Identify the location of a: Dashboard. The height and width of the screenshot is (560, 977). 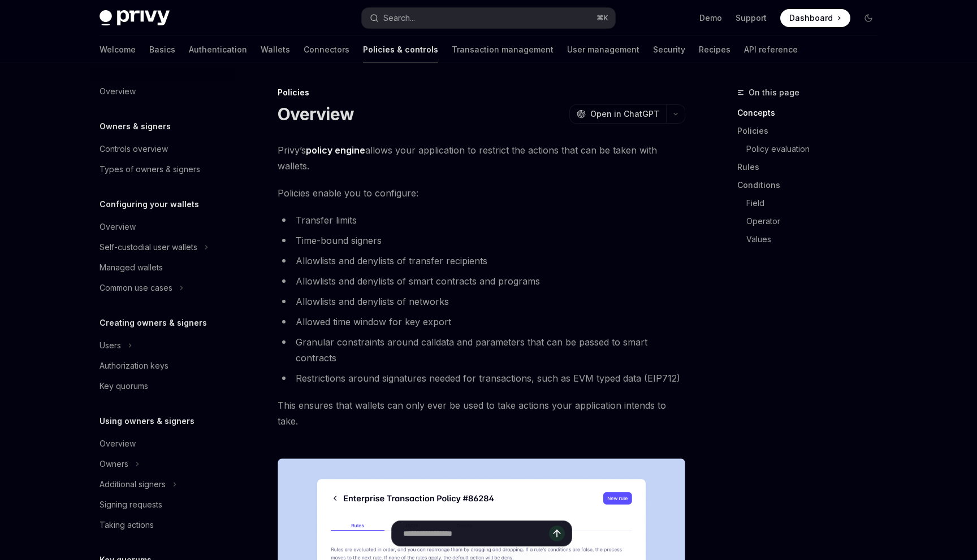
(815, 18).